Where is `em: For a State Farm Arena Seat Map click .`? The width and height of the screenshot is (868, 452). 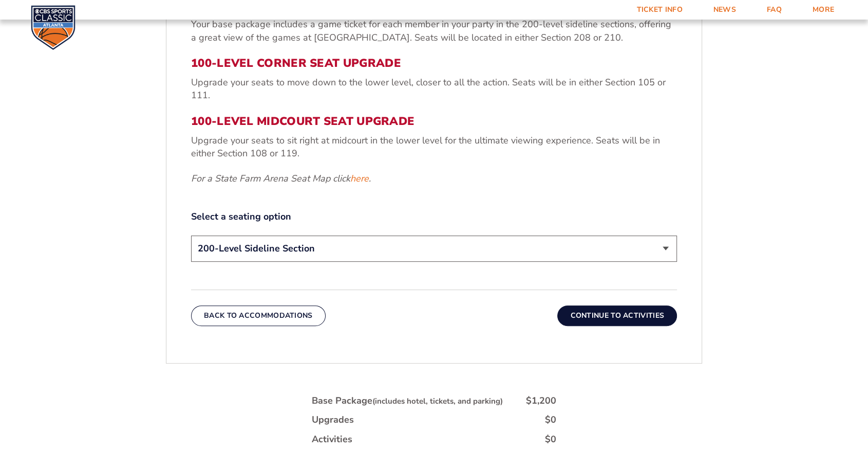
em: For a State Farm Arena Seat Map click . is located at coordinates (281, 178).